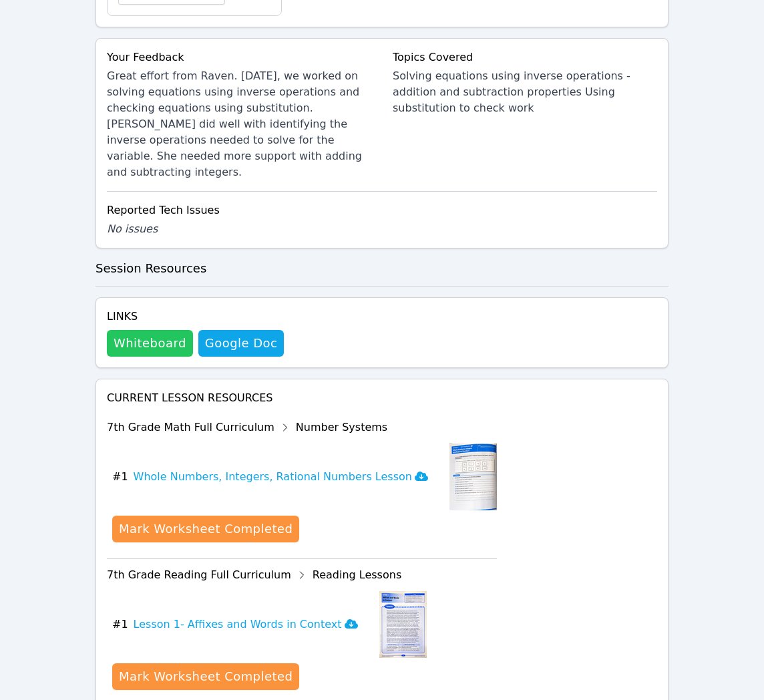 The width and height of the screenshot is (764, 700). Describe the element at coordinates (195, 316) in the screenshot. I see `h4: Links` at that location.